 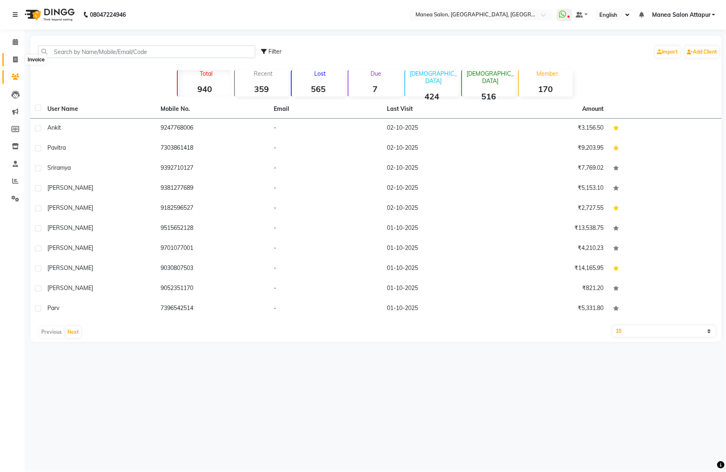 I want to click on th: User Name, so click(x=99, y=109).